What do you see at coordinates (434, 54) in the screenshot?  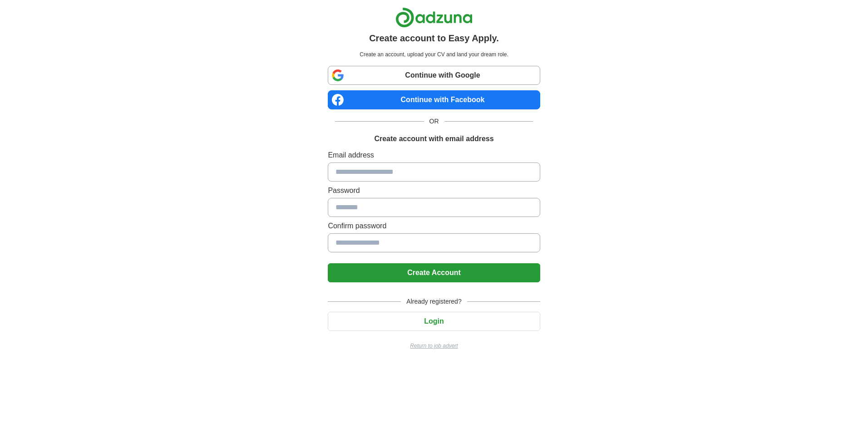 I see `p: Create an account, upload your CV and land your dream role.` at bounding box center [434, 54].